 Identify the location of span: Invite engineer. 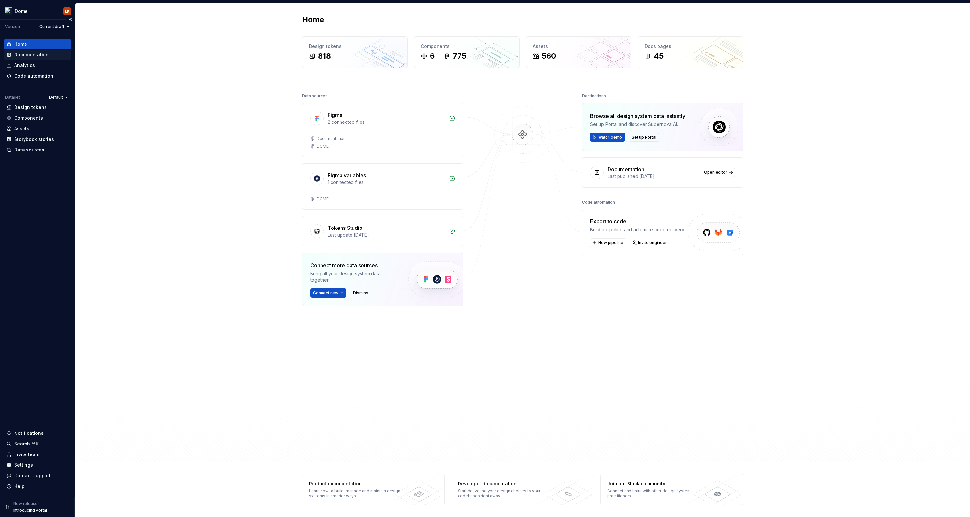
(652, 243).